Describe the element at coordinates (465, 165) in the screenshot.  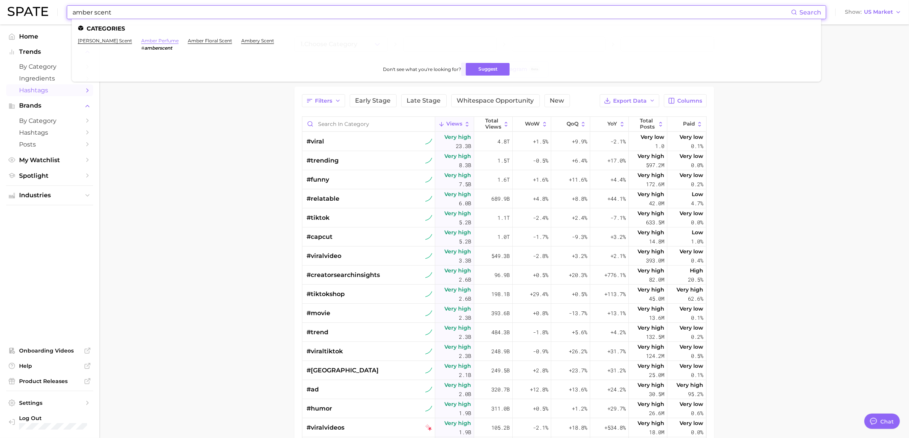
I see `span: 8.3b` at that location.